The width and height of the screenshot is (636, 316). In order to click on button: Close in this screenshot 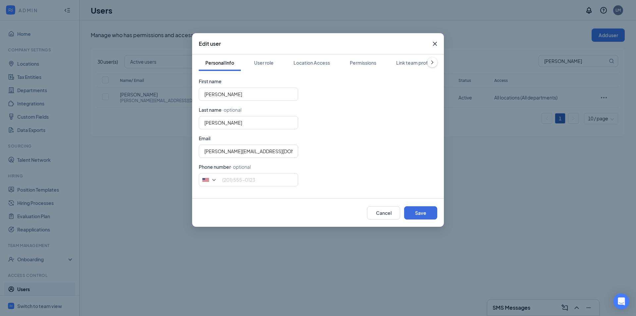, I will do `click(435, 44)`.